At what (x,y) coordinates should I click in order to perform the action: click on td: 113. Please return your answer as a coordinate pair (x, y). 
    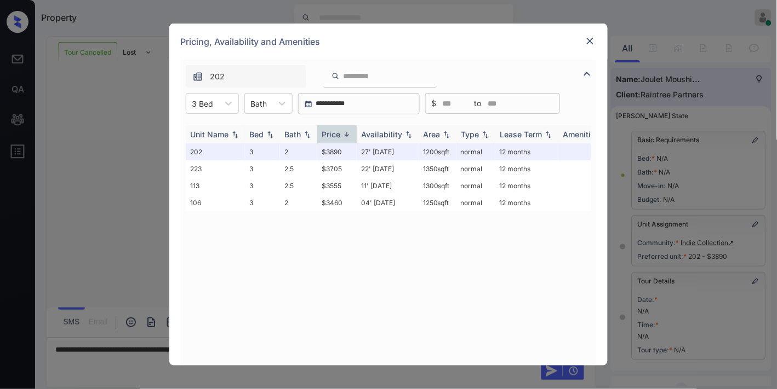
    Looking at the image, I should click on (215, 186).